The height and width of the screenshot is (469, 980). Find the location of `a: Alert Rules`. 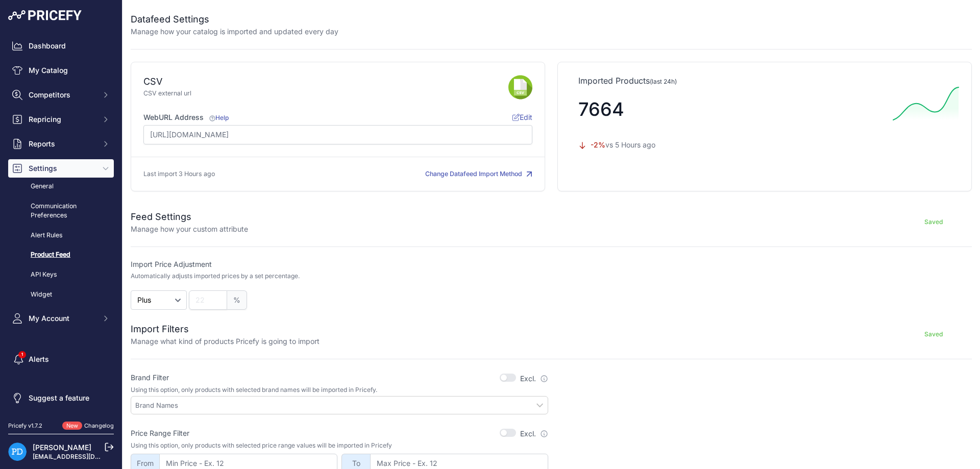

a: Alert Rules is located at coordinates (61, 235).